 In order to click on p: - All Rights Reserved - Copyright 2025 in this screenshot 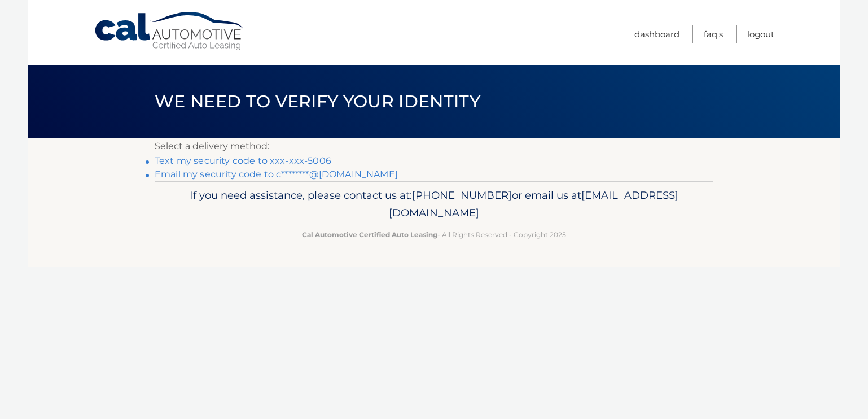, I will do `click(434, 234)`.